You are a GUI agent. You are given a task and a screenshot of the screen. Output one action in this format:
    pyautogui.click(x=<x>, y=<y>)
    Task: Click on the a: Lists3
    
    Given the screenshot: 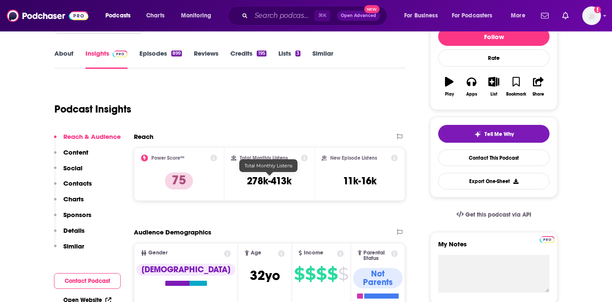 What is the action you would take?
    pyautogui.click(x=289, y=59)
    